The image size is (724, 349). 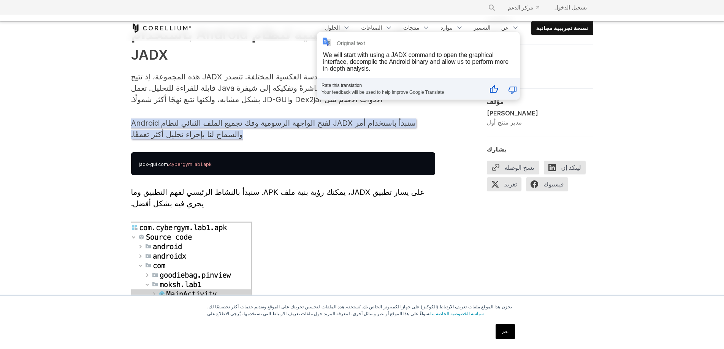 I want to click on font: لينكد إن, so click(x=571, y=168).